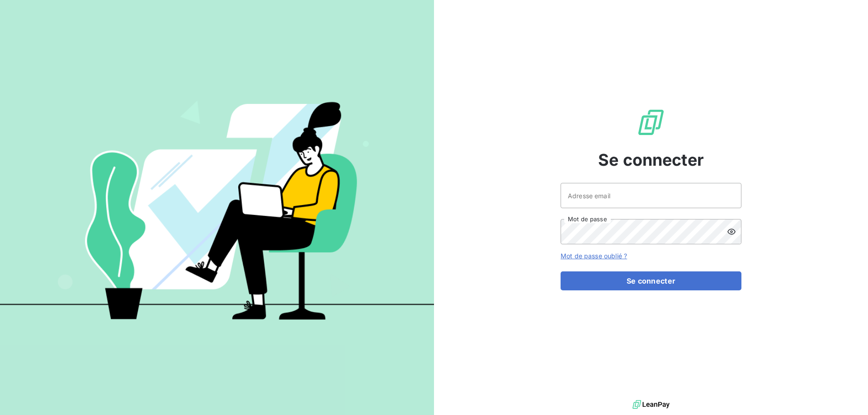 The image size is (868, 415). What do you see at coordinates (651, 281) in the screenshot?
I see `button: Se connecter` at bounding box center [651, 281].